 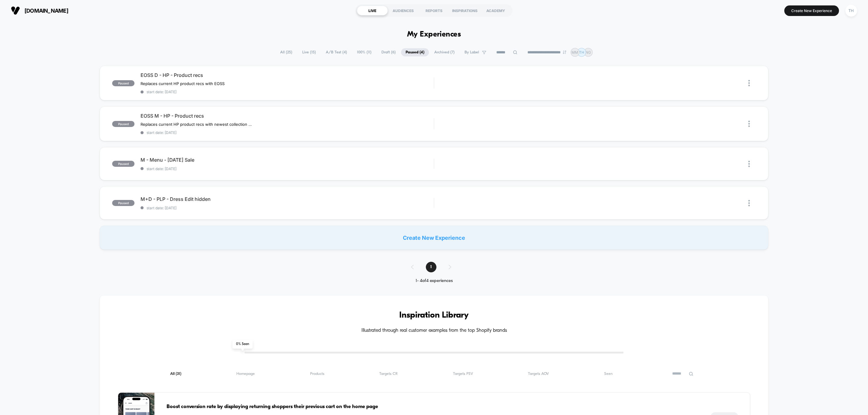 I want to click on div: REPORTS, so click(x=434, y=10).